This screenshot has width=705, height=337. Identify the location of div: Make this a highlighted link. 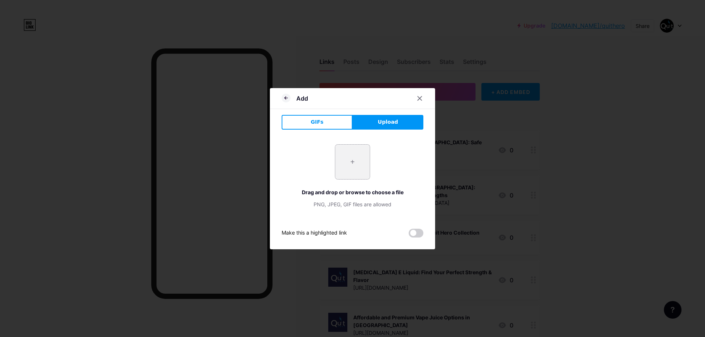
(314, 233).